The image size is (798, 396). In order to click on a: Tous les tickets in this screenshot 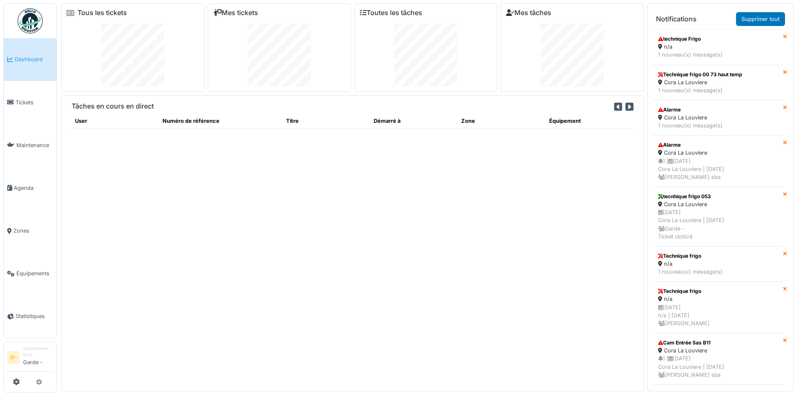, I will do `click(102, 13)`.